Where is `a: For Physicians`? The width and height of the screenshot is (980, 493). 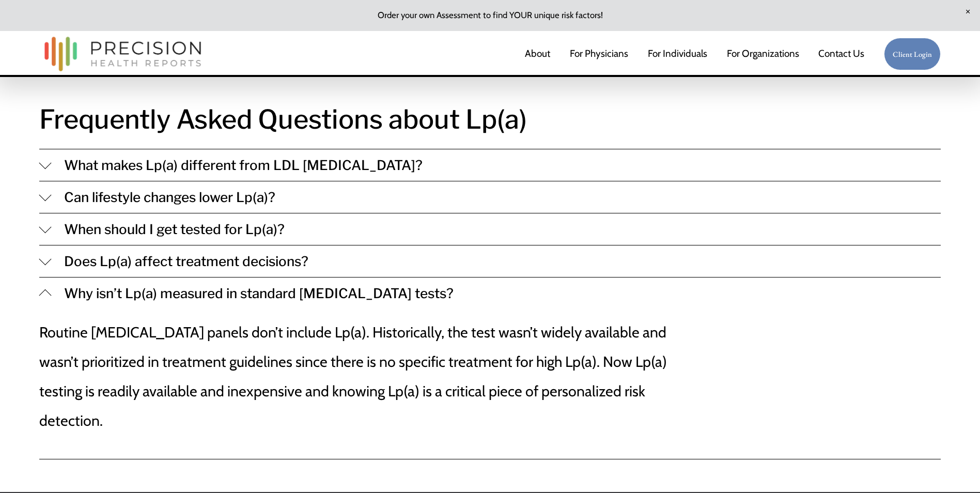 a: For Physicians is located at coordinates (598, 54).